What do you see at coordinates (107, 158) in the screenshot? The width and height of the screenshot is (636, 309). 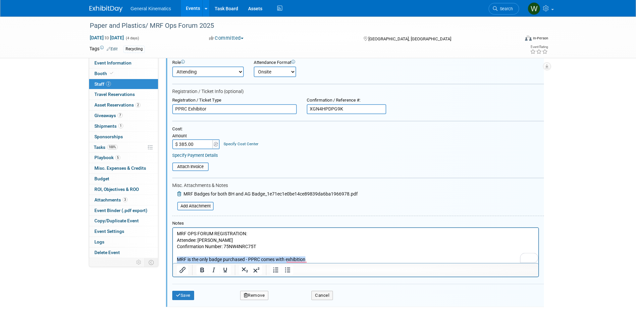 I see `span: Playbook` at bounding box center [107, 158].